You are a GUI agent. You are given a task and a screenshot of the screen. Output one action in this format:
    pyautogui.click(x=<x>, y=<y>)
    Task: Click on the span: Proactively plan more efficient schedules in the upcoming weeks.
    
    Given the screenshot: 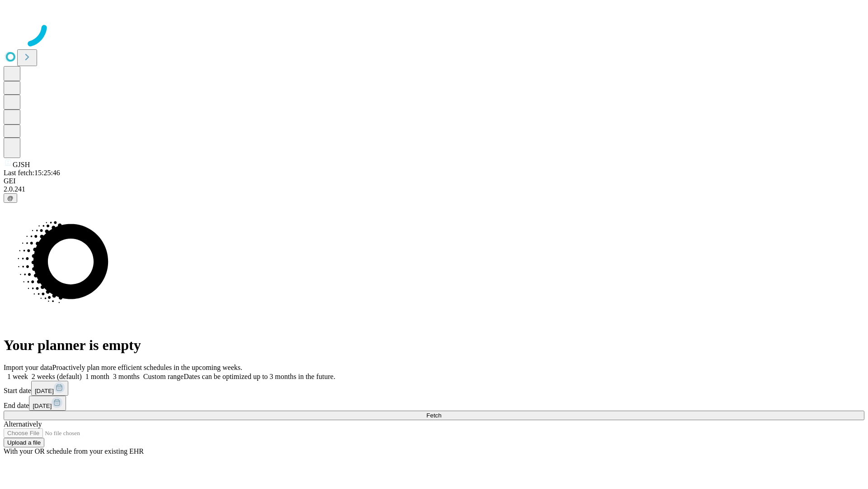 What is the action you would take?
    pyautogui.click(x=148, y=367)
    